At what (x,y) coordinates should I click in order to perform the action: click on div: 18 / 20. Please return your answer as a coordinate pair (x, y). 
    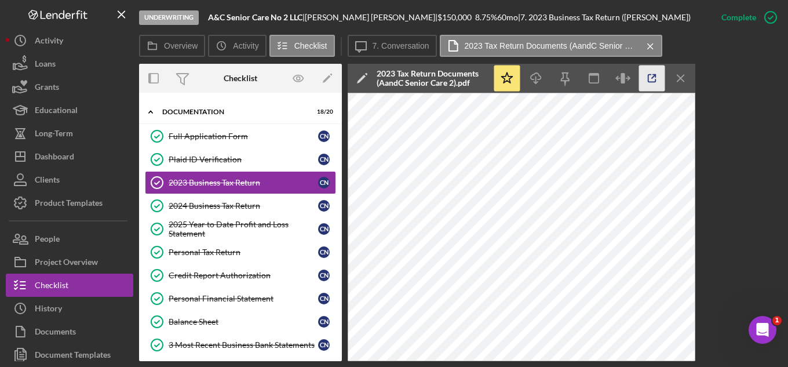
    Looking at the image, I should click on (323, 112).